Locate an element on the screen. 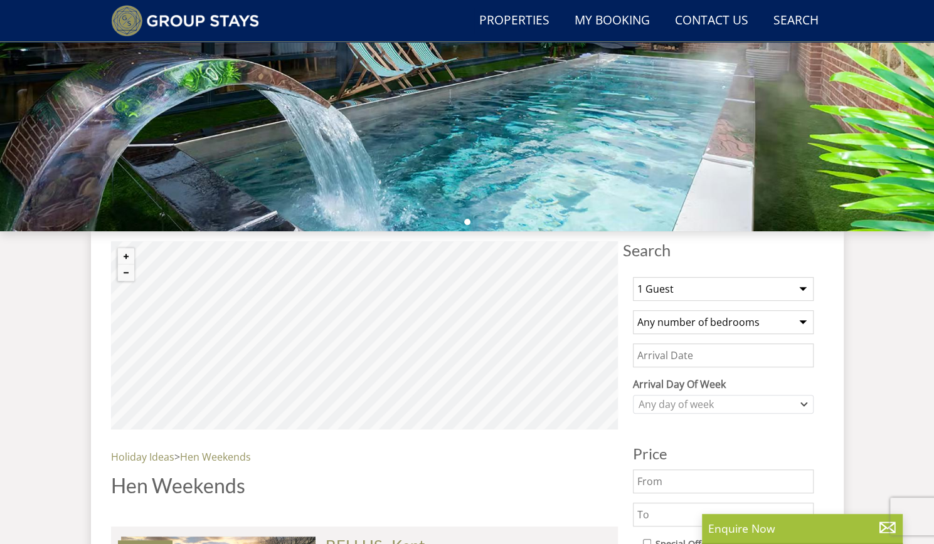 This screenshot has width=934, height=544. a: Contact Us is located at coordinates (711, 21).